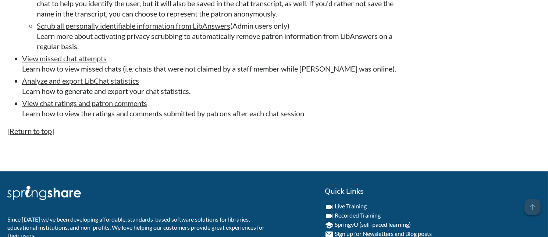 The height and width of the screenshot is (237, 548). What do you see at coordinates (532, 207) in the screenshot?
I see `span: arrow_upward` at bounding box center [532, 207].